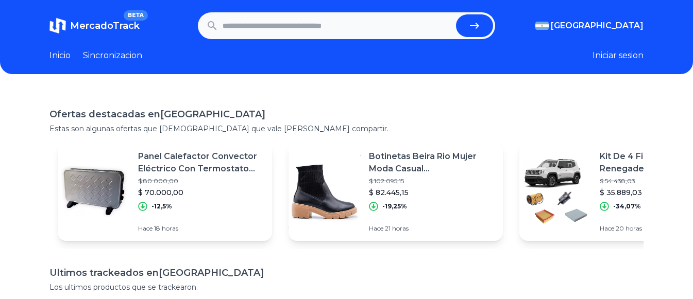 This screenshot has width=693, height=299. What do you see at coordinates (201, 193) in the screenshot?
I see `p: $ 70.000,00` at bounding box center [201, 193].